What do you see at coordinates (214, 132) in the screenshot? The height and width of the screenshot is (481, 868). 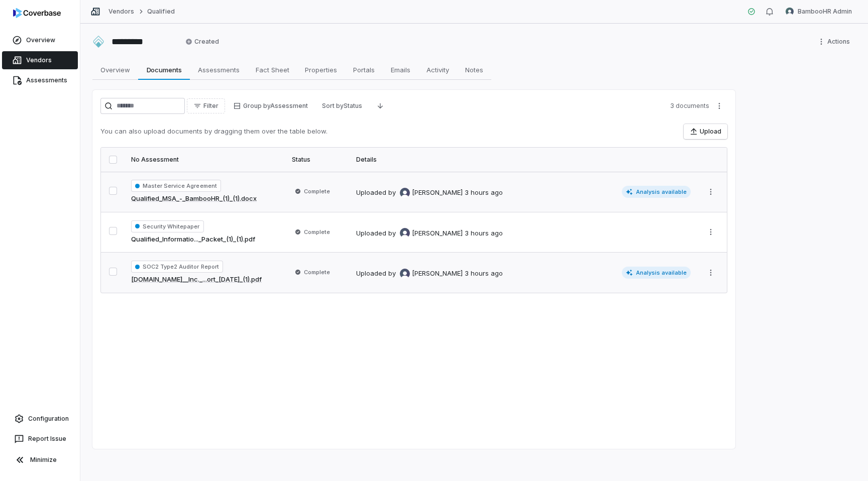 I see `p: You can also upload documents by dragging them over the table below.` at bounding box center [214, 132].